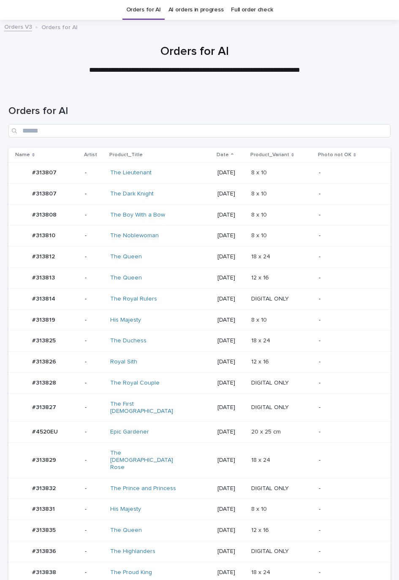 This screenshot has height=580, width=399. I want to click on p: #313812, so click(44, 256).